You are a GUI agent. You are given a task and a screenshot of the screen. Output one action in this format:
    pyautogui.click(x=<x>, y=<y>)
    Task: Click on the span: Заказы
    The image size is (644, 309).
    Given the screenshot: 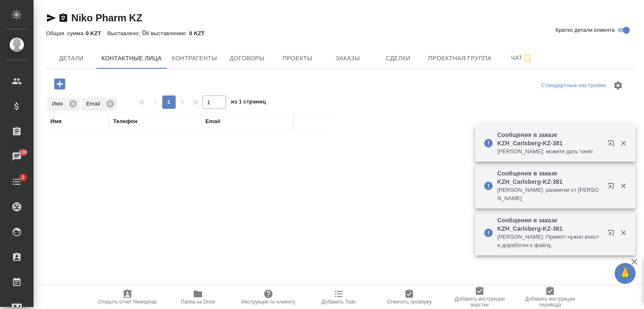 What is the action you would take?
    pyautogui.click(x=348, y=58)
    